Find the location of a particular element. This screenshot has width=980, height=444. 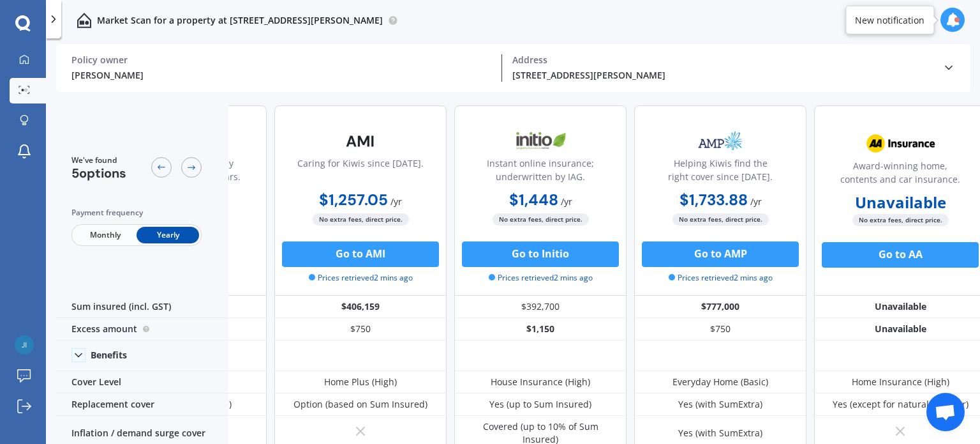

span: Monthly is located at coordinates (105, 235).